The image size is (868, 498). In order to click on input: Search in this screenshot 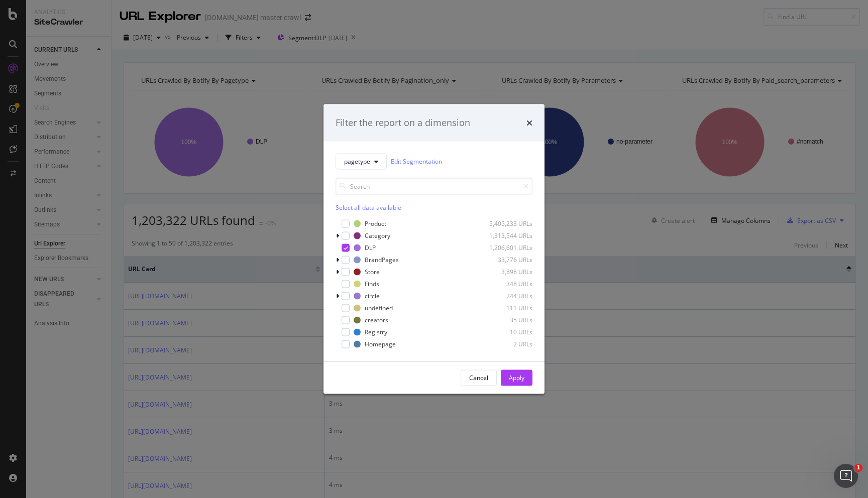, I will do `click(434, 186)`.